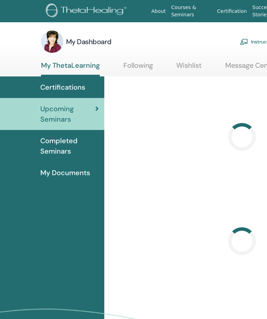  Describe the element at coordinates (70, 69) in the screenshot. I see `a: My ThetaLearning` at that location.